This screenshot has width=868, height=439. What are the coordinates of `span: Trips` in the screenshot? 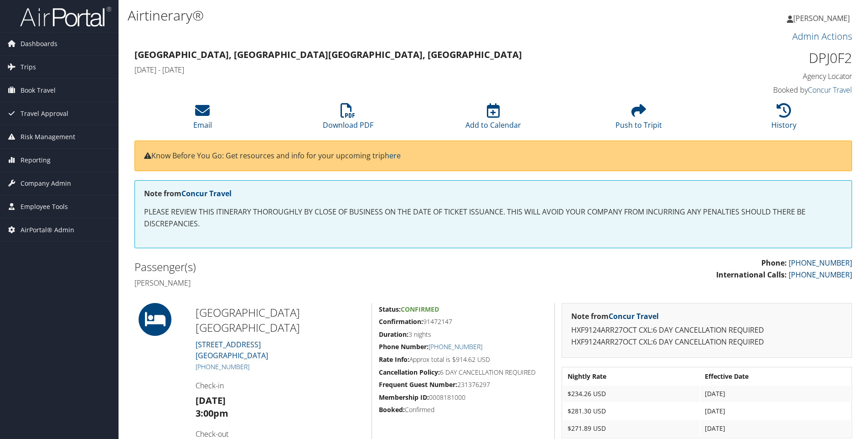 It's located at (29, 67).